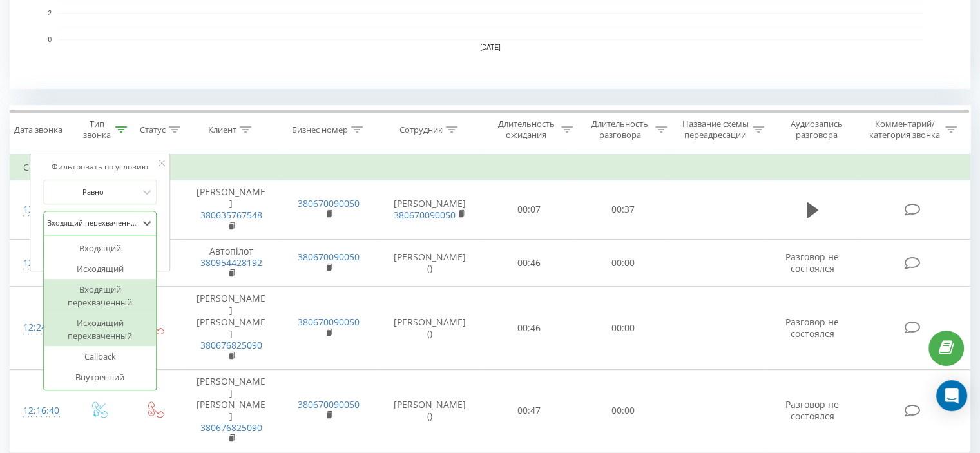  Describe the element at coordinates (100, 248) in the screenshot. I see `div: Входящий` at that location.